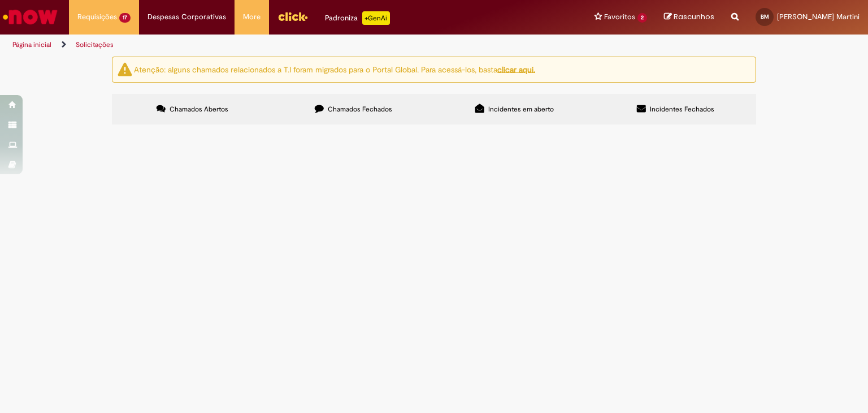  I want to click on span: Incidentes em aberto, so click(521, 109).